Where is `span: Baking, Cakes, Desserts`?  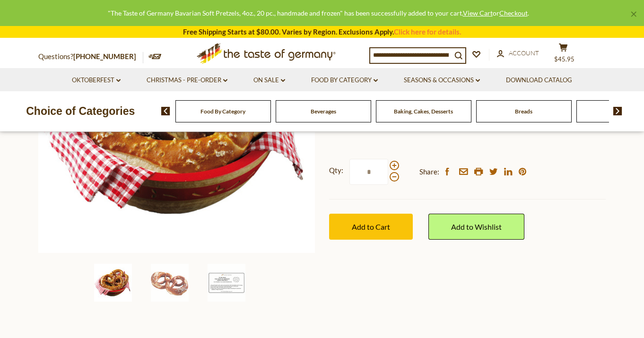 span: Baking, Cakes, Desserts is located at coordinates (423, 111).